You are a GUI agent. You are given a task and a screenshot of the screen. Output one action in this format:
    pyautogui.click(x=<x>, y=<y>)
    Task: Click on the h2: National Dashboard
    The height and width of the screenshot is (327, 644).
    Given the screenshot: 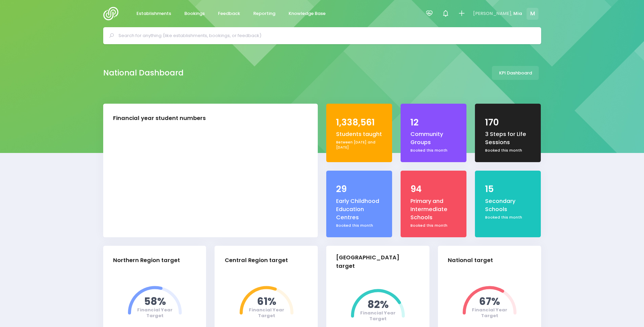 What is the action you would take?
    pyautogui.click(x=143, y=73)
    